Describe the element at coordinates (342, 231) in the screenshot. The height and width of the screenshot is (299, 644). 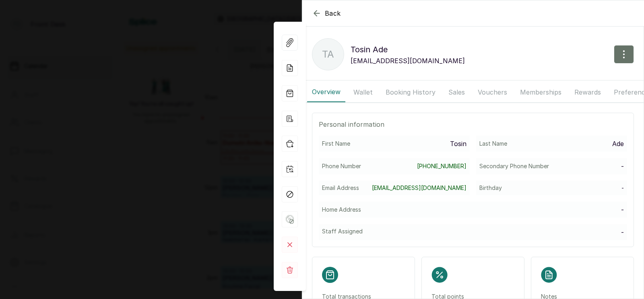
I see `p: Staff Assigned` at that location.